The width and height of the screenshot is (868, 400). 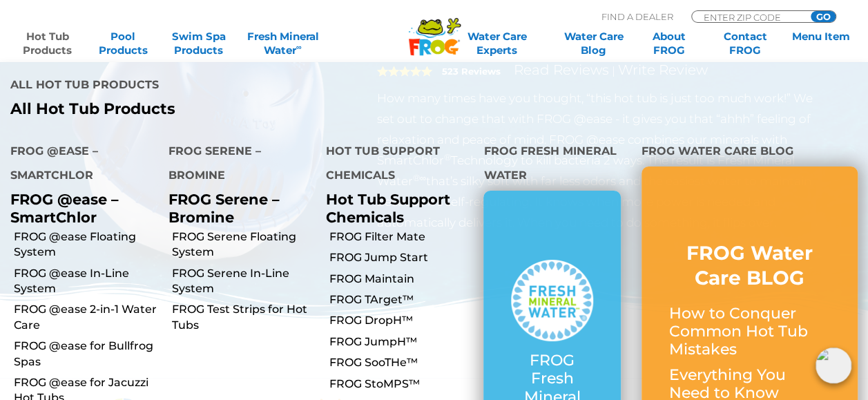 I want to click on p: FROG Serene – Bromine, so click(x=236, y=208).